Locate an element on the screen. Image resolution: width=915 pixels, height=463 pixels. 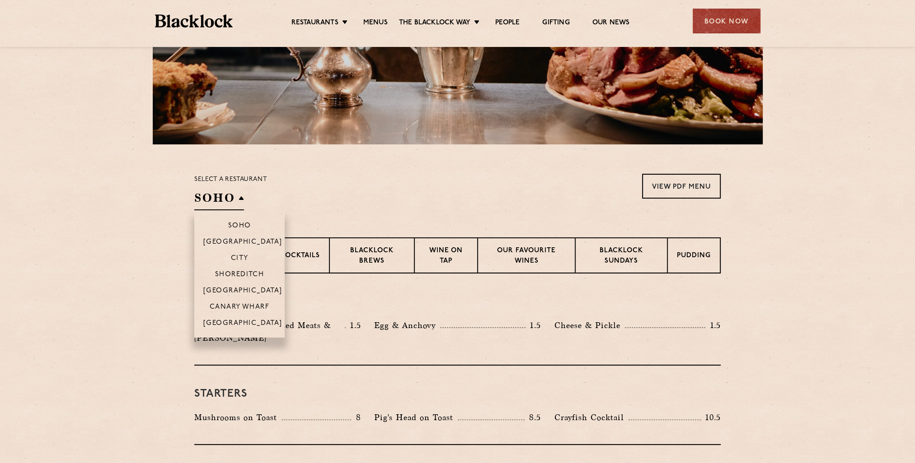
p: Cheese & Pickle is located at coordinates (590, 326).